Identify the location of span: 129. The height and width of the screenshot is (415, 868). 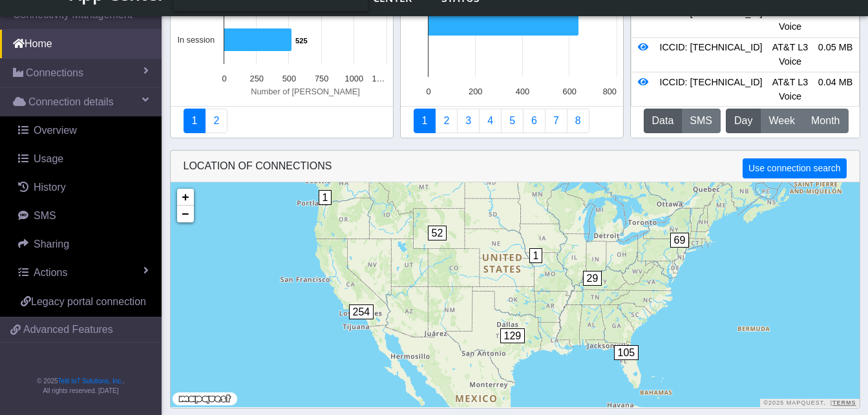
(513, 336).